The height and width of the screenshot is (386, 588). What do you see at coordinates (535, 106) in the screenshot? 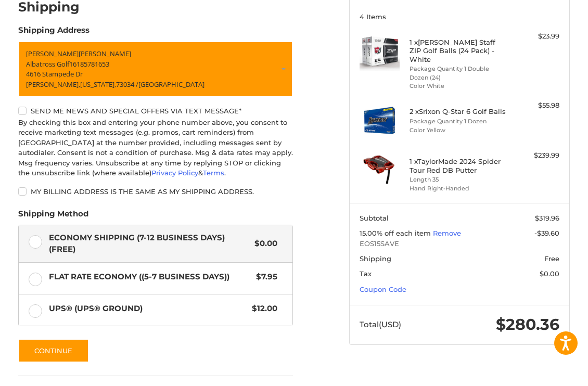
I see `div: $55.98` at bounding box center [535, 106].